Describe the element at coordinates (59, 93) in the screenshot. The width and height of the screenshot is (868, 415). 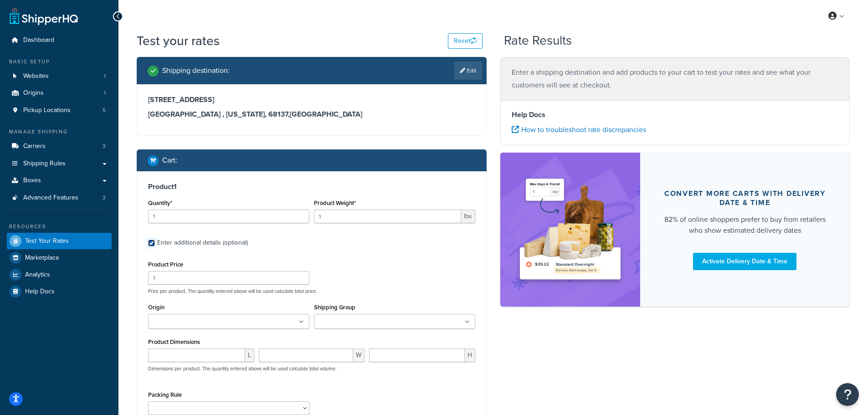
I see `a: Origins1` at that location.